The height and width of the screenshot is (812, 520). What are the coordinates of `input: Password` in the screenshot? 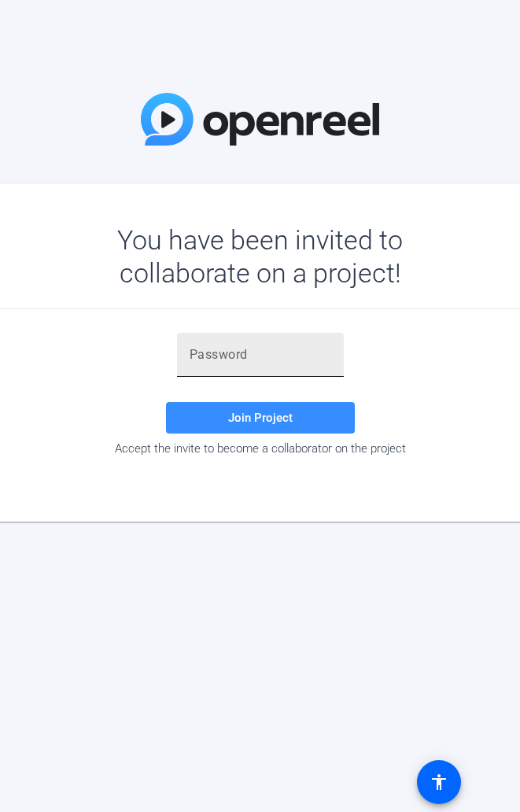 It's located at (260, 355).